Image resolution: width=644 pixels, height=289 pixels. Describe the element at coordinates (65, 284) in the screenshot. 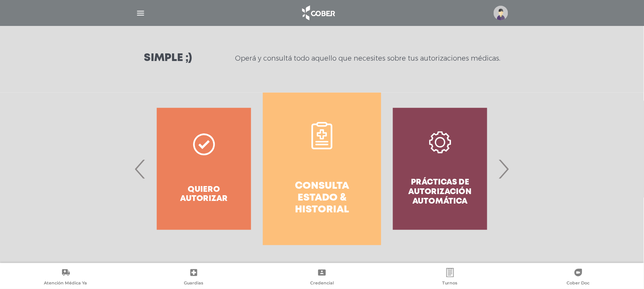

I see `span: Atención Médica Ya` at that location.